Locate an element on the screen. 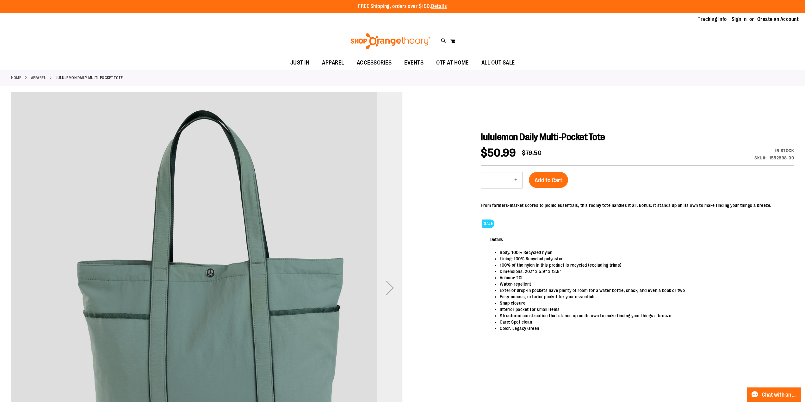 This screenshot has width=805, height=402. span: Details is located at coordinates (496, 239).